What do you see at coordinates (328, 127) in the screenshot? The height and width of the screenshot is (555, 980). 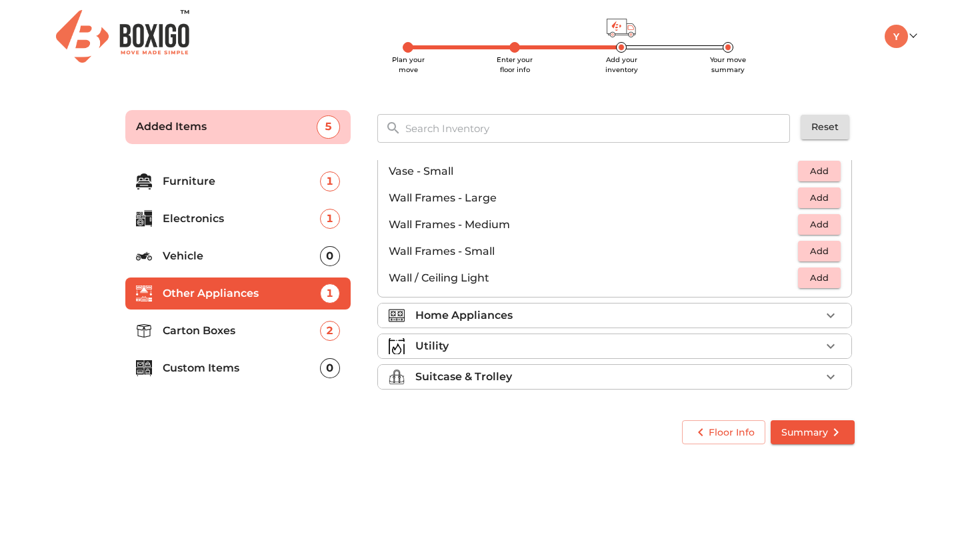 I see `div: 5` at bounding box center [328, 127].